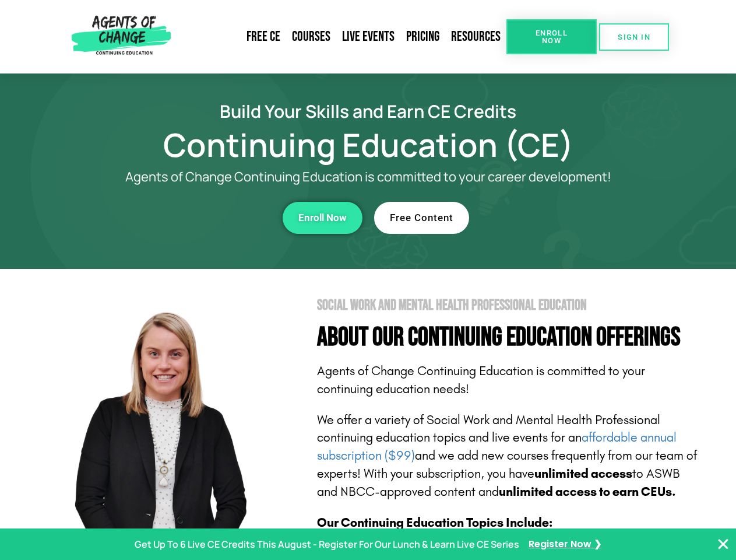 Image resolution: width=736 pixels, height=560 pixels. Describe the element at coordinates (435, 522) in the screenshot. I see `b: Our Continuing Education Topics Include:` at that location.